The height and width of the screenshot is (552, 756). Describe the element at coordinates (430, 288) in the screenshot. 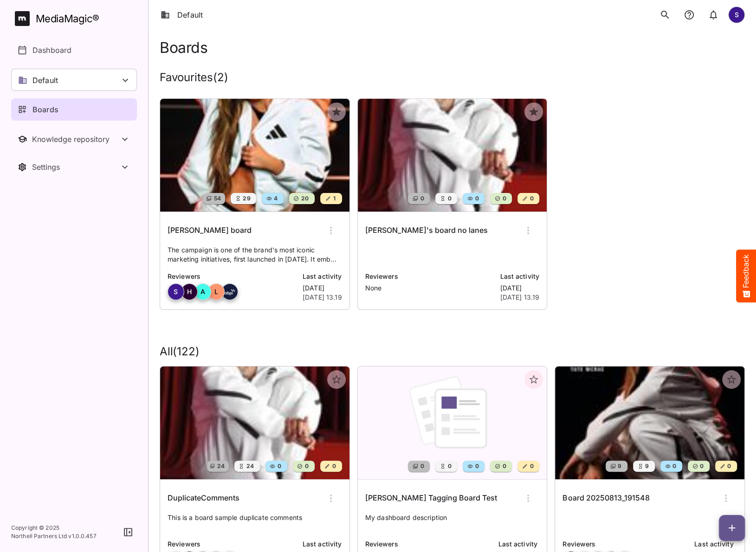

I see `p: None` at that location.